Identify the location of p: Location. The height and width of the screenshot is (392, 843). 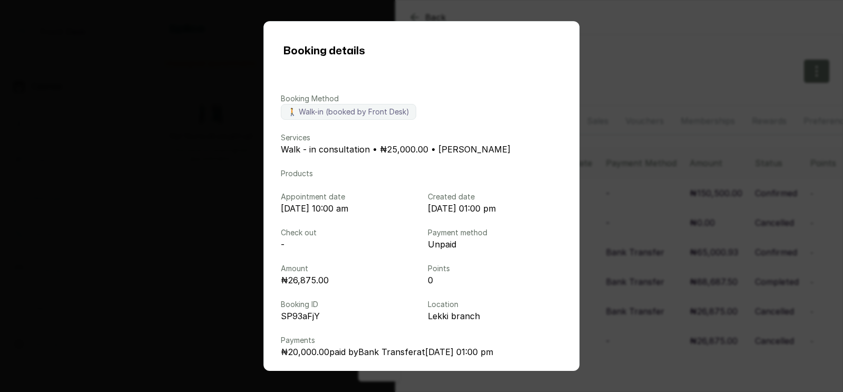
(495, 304).